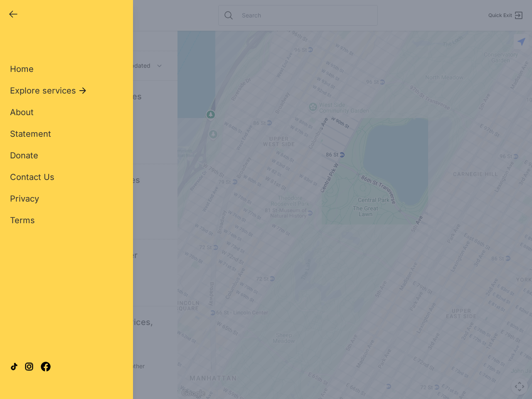 The height and width of the screenshot is (399, 532). Describe the element at coordinates (49, 90) in the screenshot. I see `button: Explore services` at that location.